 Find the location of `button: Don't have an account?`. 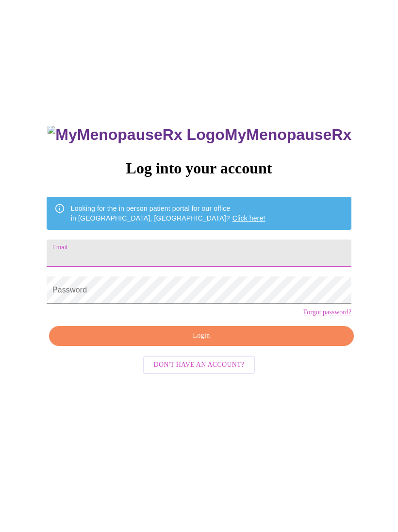

button: Don't have an account? is located at coordinates (199, 365).